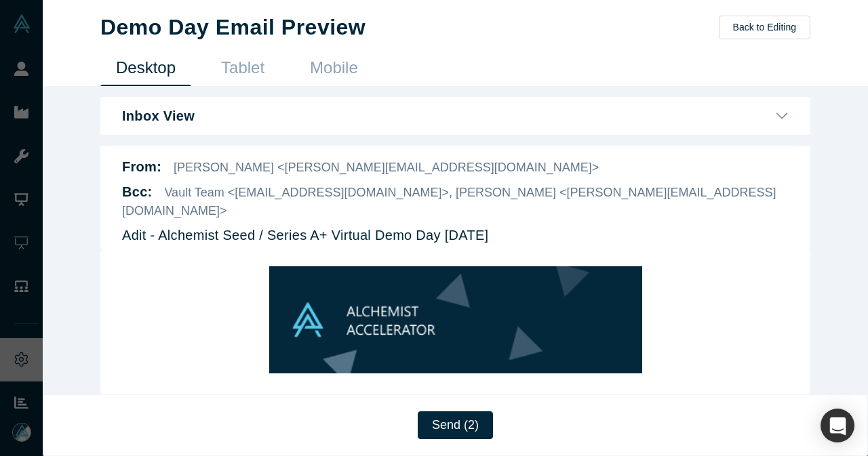 Image resolution: width=868 pixels, height=456 pixels. I want to click on b: From:, so click(142, 167).